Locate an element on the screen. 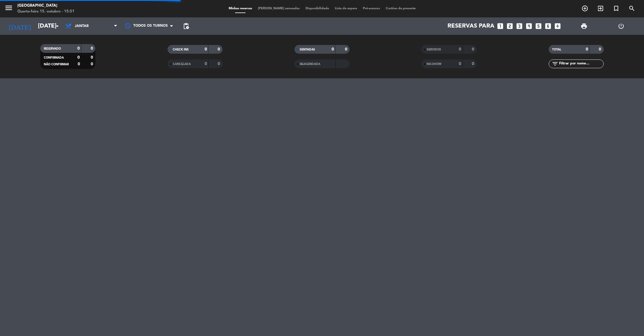 The width and height of the screenshot is (644, 336). i: looks_4 is located at coordinates (529, 26).